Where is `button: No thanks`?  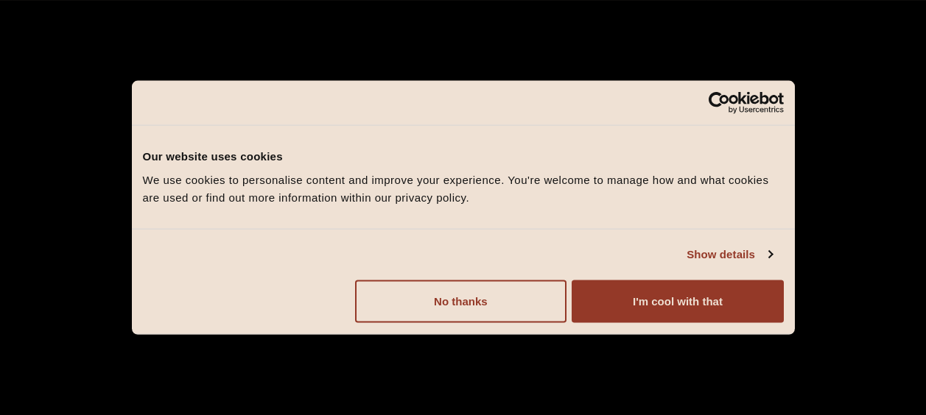
button: No thanks is located at coordinates (460, 301).